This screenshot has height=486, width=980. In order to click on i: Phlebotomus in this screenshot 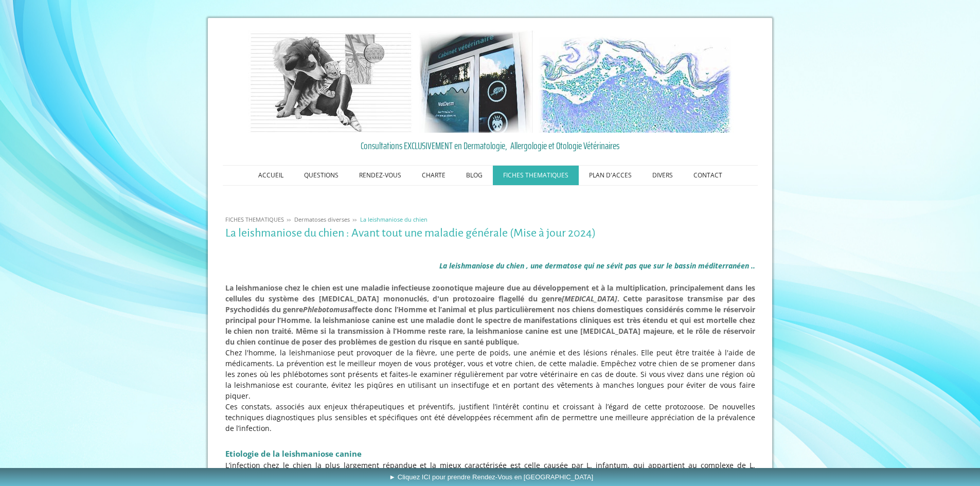, I will do `click(325, 309)`.